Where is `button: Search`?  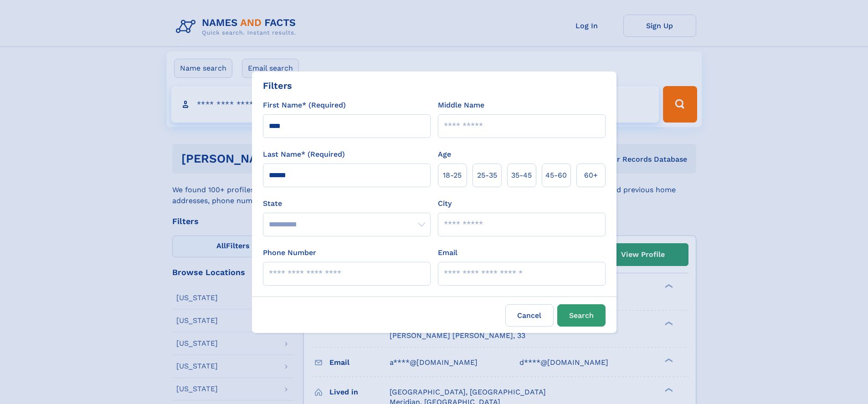
button: Search is located at coordinates (582, 315).